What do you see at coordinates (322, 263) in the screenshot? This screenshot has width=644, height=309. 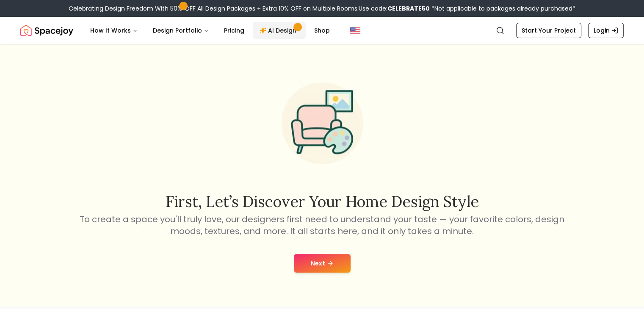 I see `button: Next` at bounding box center [322, 263].